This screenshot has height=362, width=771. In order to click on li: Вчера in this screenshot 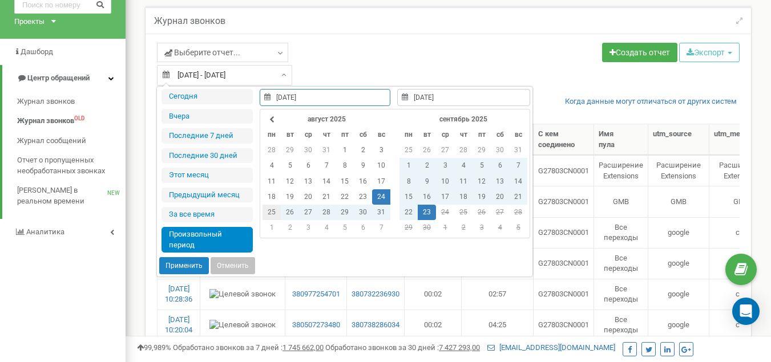, I will do `click(207, 116)`.